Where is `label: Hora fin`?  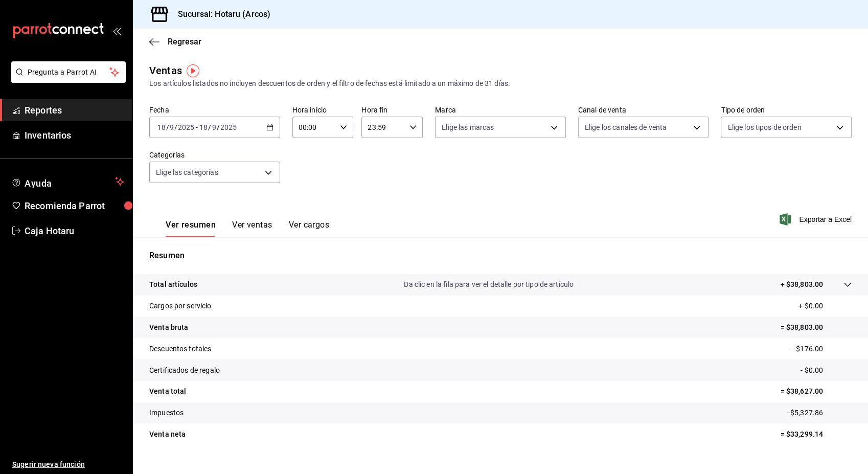
label: Hora fin is located at coordinates (392, 110).